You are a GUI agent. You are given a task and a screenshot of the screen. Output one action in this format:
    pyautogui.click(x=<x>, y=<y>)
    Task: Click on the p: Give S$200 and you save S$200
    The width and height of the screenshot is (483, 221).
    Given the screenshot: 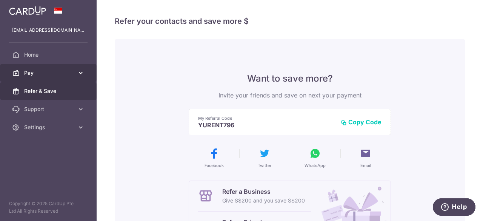 What is the action you would take?
    pyautogui.click(x=263, y=200)
    